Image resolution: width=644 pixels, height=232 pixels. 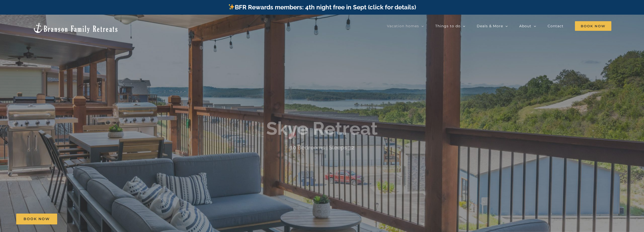 What do you see at coordinates (322, 7) in the screenshot?
I see `a: BFR Rewards members: 4th night free in Sept (click for details)` at bounding box center [322, 7].